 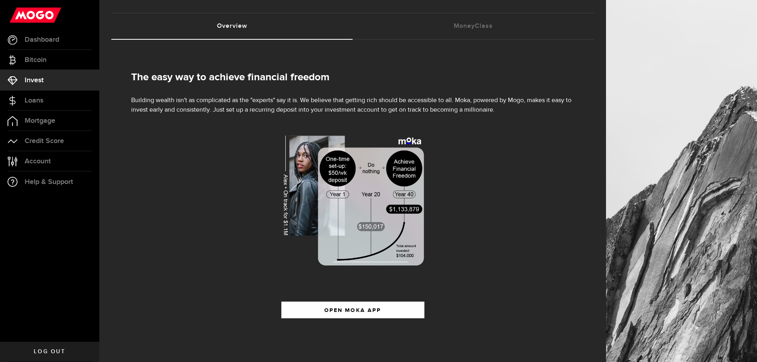 What do you see at coordinates (35, 60) in the screenshot?
I see `span: Bitcoin` at bounding box center [35, 60].